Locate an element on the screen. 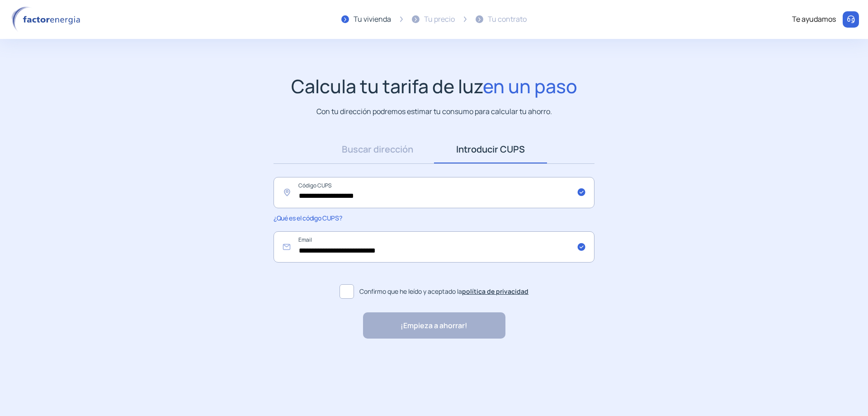 Image resolution: width=868 pixels, height=416 pixels. span: en un paso is located at coordinates (530, 86).